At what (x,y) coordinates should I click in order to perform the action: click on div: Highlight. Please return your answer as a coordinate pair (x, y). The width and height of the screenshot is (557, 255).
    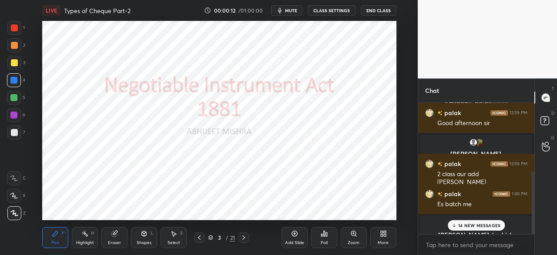
    Looking at the image, I should click on (85, 242).